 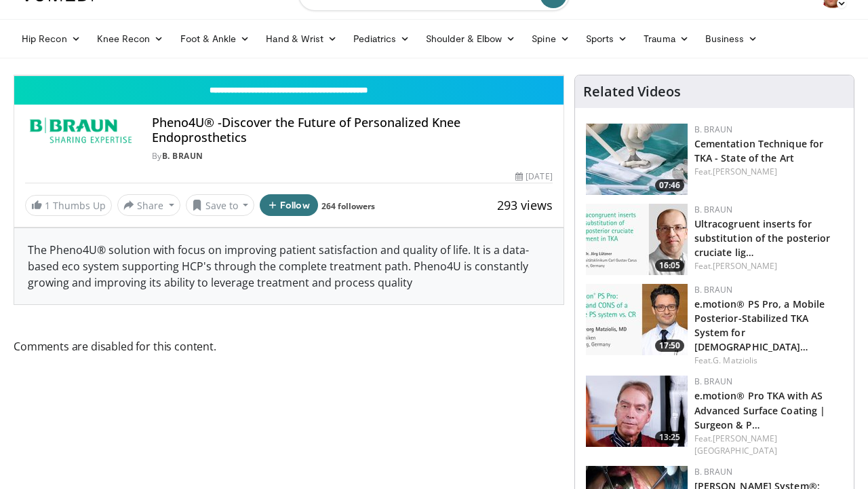 What do you see at coordinates (670, 345) in the screenshot?
I see `span: 17:50` at bounding box center [670, 345].